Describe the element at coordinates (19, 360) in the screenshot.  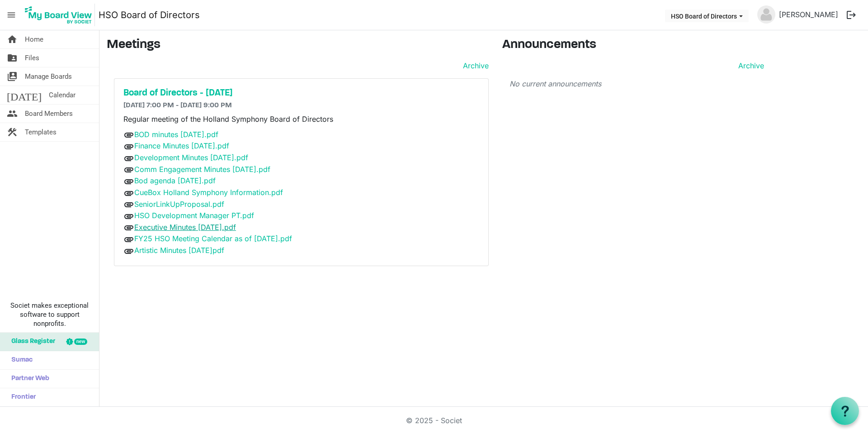
I see `span: Sumac` at that location.